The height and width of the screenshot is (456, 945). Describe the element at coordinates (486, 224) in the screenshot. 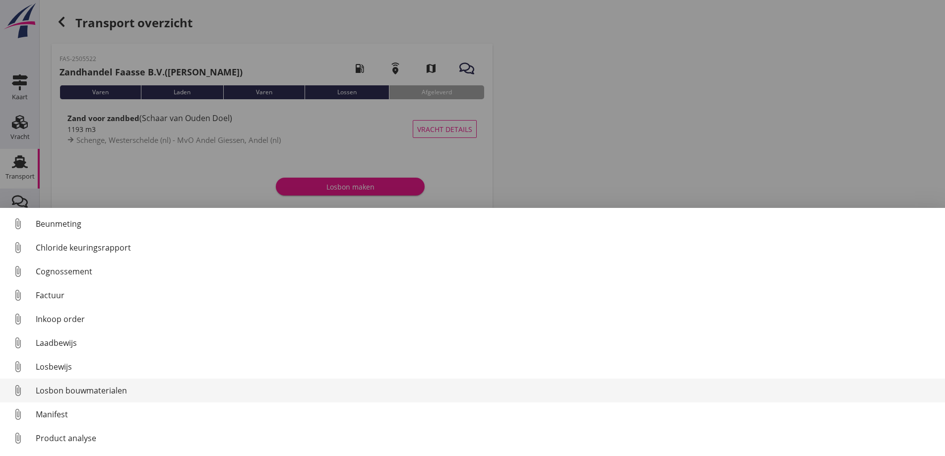

I see `div: Beunmeting` at that location.